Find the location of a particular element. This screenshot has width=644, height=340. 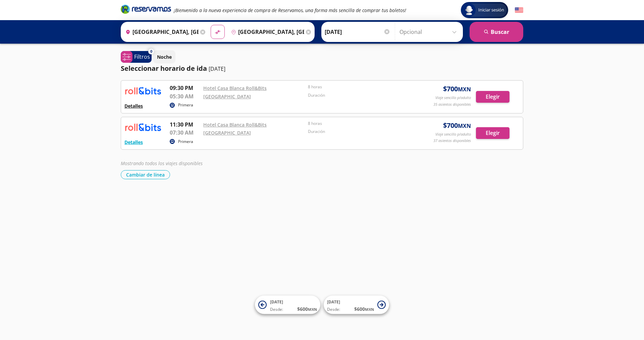

button: Noche is located at coordinates (164, 57).